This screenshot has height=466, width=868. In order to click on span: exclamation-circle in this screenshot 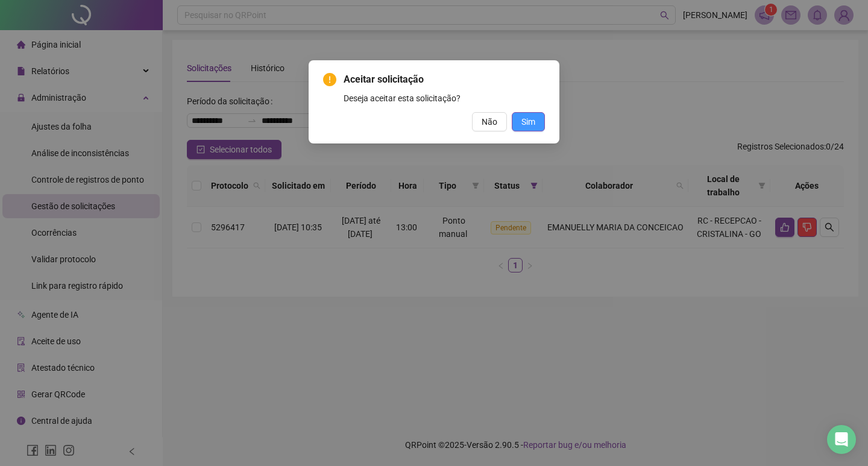, I will do `click(330, 80)`.